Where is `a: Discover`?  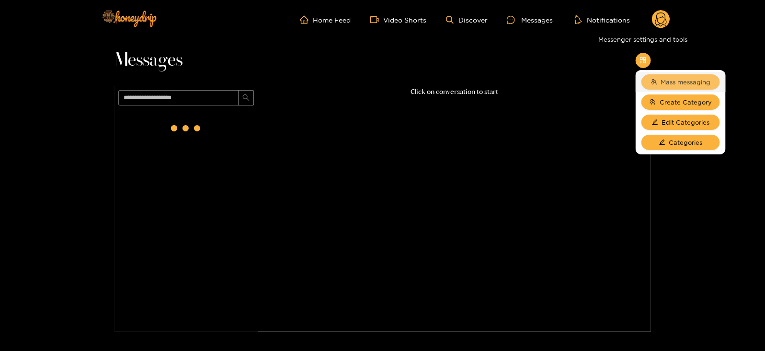 a: Discover is located at coordinates (467, 20).